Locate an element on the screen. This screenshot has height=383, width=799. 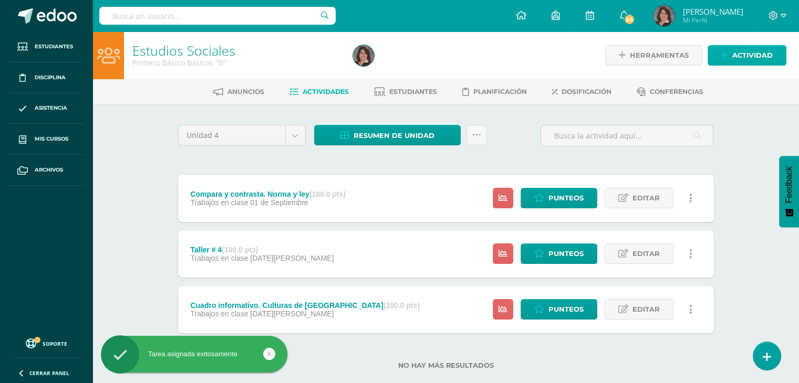
div: Primero Básico Básicos 'B' is located at coordinates (236, 62).